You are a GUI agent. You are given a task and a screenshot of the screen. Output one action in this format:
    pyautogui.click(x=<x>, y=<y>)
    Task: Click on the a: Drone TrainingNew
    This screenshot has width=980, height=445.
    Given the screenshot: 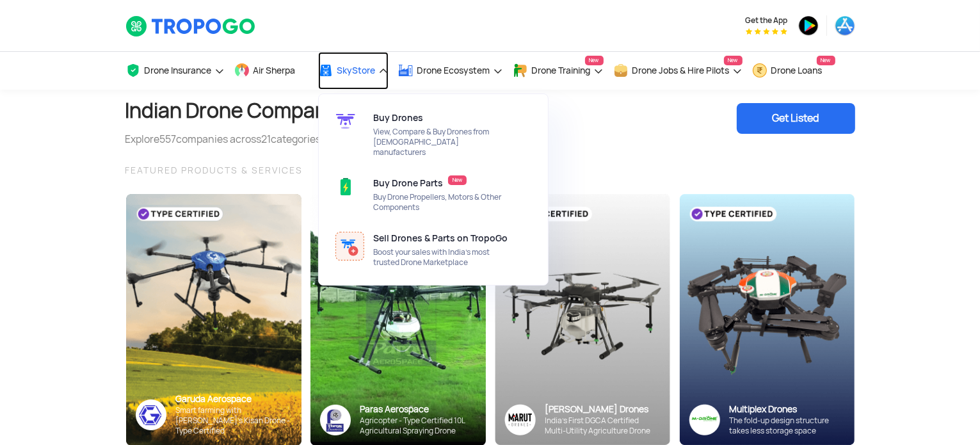 What is the action you would take?
    pyautogui.click(x=558, y=70)
    